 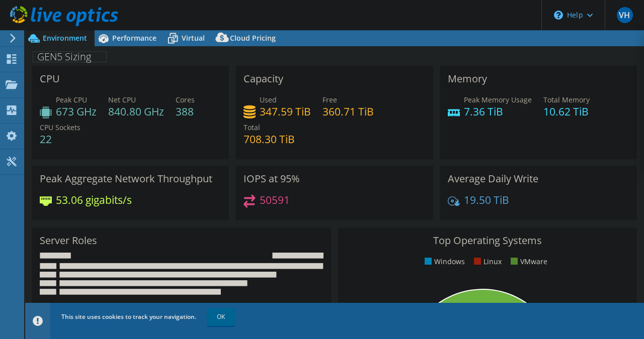 What do you see at coordinates (443, 262) in the screenshot?
I see `li: Windows` at bounding box center [443, 262].